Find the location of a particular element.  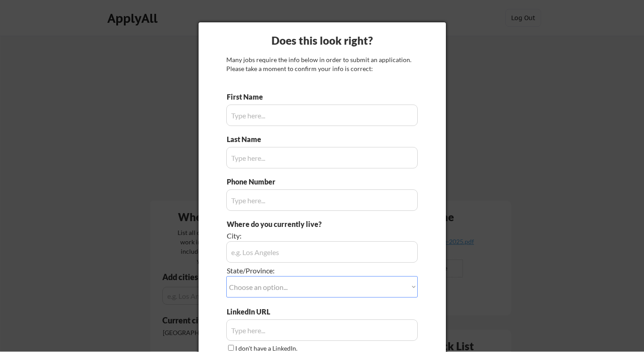

div: Many jobs require the info below in order to submit an application. Please take a moment to confi... is located at coordinates (322, 64).